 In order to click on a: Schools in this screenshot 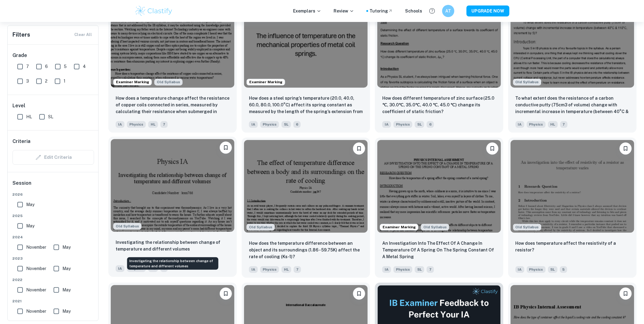, I will do `click(414, 11)`.